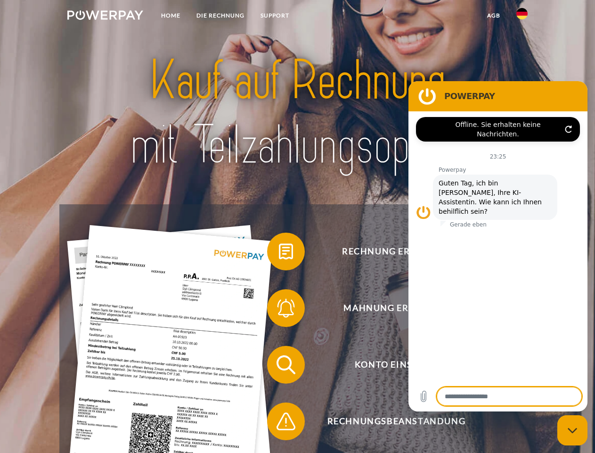 This screenshot has height=453, width=595. I want to click on span: Mahnung erhalten?, so click(396, 308).